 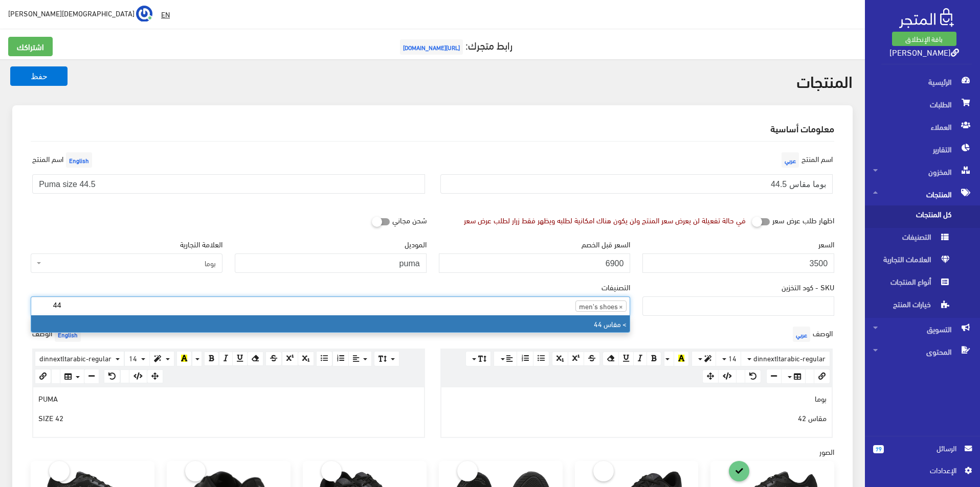 What do you see at coordinates (922, 82) in the screenshot?
I see `span: الرئيسية` at bounding box center [922, 82].